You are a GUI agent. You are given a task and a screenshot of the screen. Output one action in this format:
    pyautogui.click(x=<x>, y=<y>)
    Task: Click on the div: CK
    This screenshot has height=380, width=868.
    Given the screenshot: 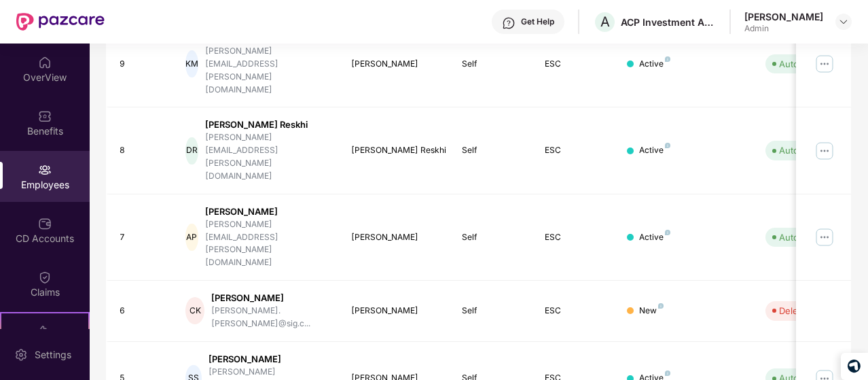 What is the action you would take?
    pyautogui.click(x=195, y=311)
    